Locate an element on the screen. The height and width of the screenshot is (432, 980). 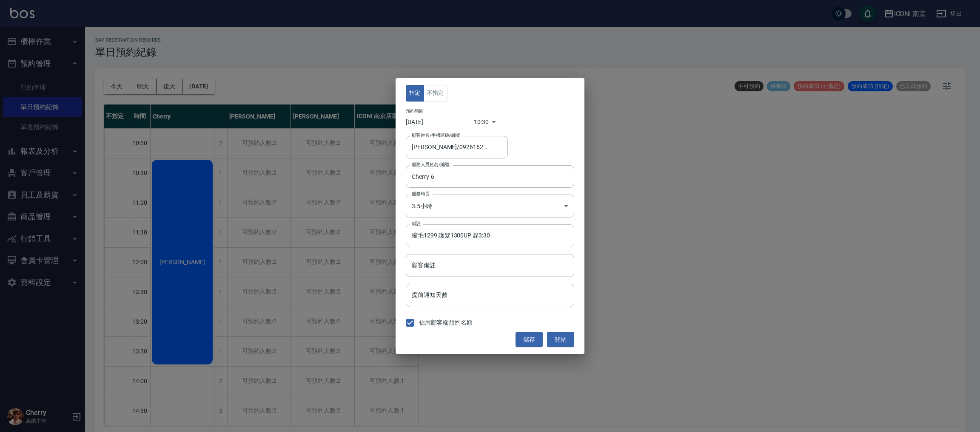
span: 佔用顧客端預約名額 is located at coordinates (446, 323).